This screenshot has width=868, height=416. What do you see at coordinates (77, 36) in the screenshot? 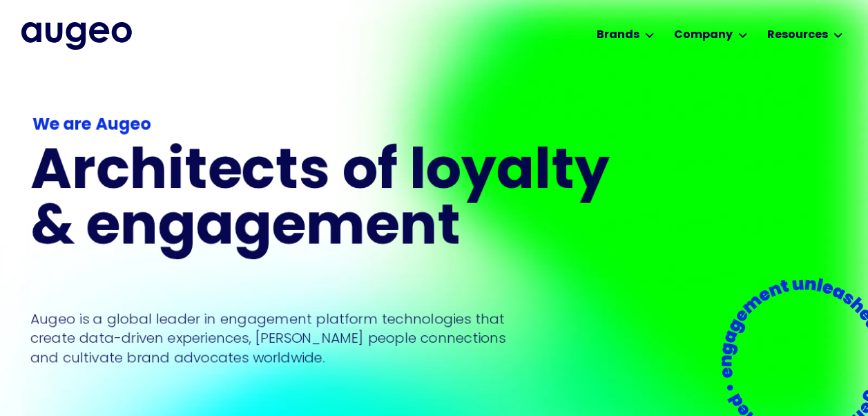
I see `img: Augeo's full logo in midnight blue.` at bounding box center [77, 36].